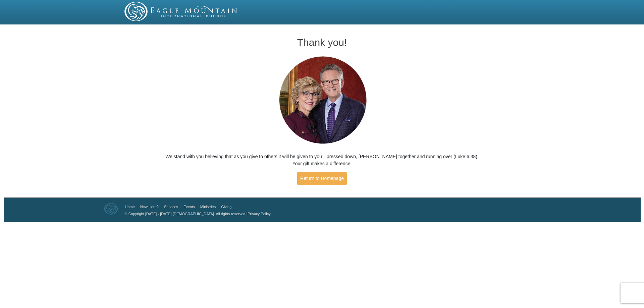 This screenshot has width=644, height=308. What do you see at coordinates (181, 11) in the screenshot?
I see `img: EMIC` at bounding box center [181, 11].